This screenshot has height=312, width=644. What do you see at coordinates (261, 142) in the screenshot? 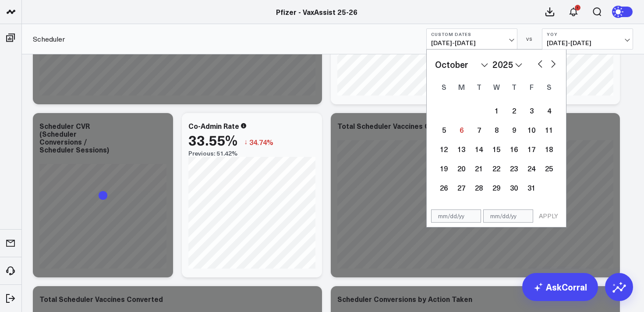
I see `span: 34.74%` at bounding box center [261, 142].